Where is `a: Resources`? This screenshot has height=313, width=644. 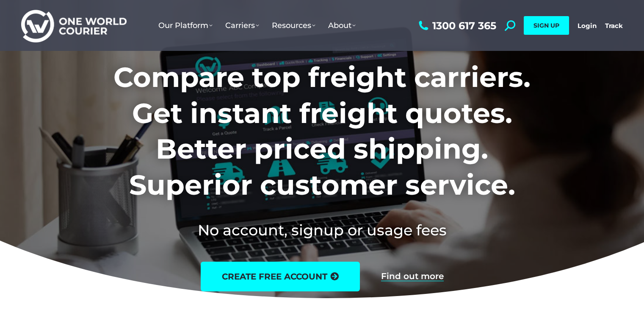
a: Resources is located at coordinates (294, 25).